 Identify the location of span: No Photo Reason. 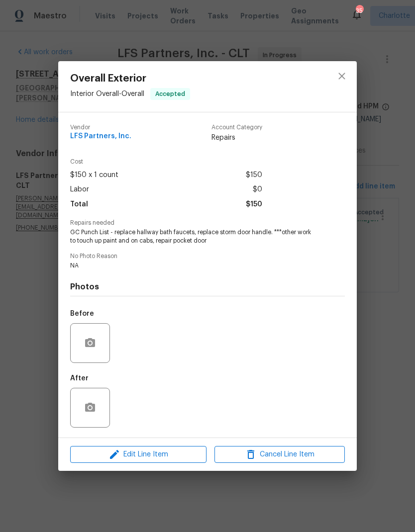
(207, 256).